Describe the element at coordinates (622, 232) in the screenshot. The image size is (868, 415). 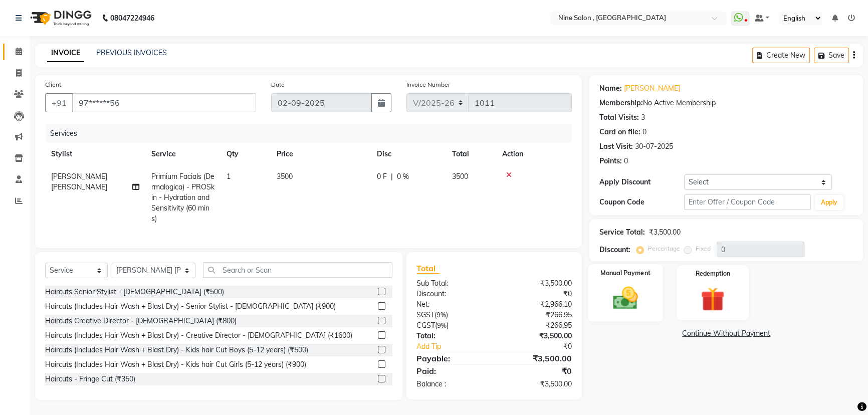
I see `div: Service Total:` at that location.